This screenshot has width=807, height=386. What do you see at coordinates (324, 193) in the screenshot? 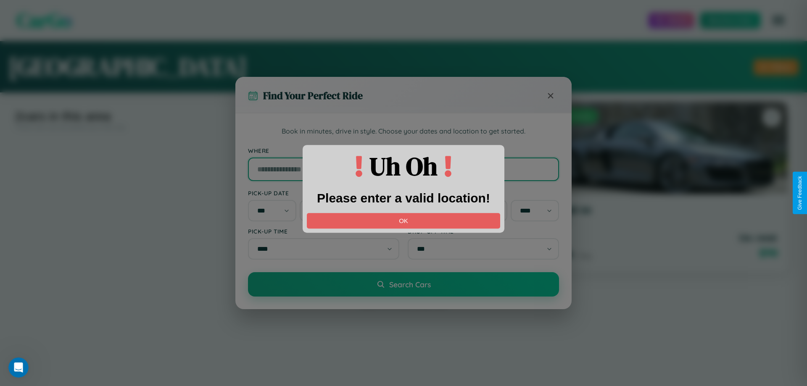
I see `label: Pick-up Date` at bounding box center [324, 193].